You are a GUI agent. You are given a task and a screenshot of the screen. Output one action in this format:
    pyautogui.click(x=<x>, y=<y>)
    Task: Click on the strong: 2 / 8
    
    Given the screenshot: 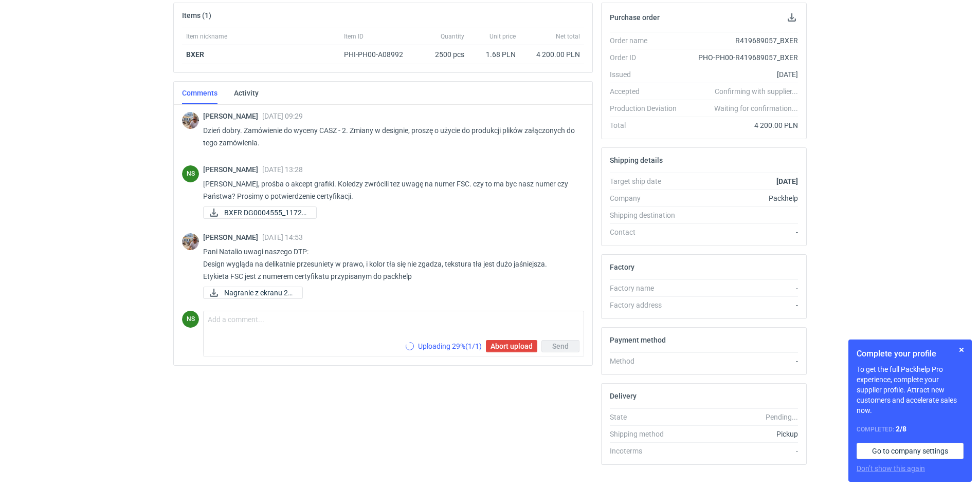 What is the action you would take?
    pyautogui.click(x=901, y=429)
    